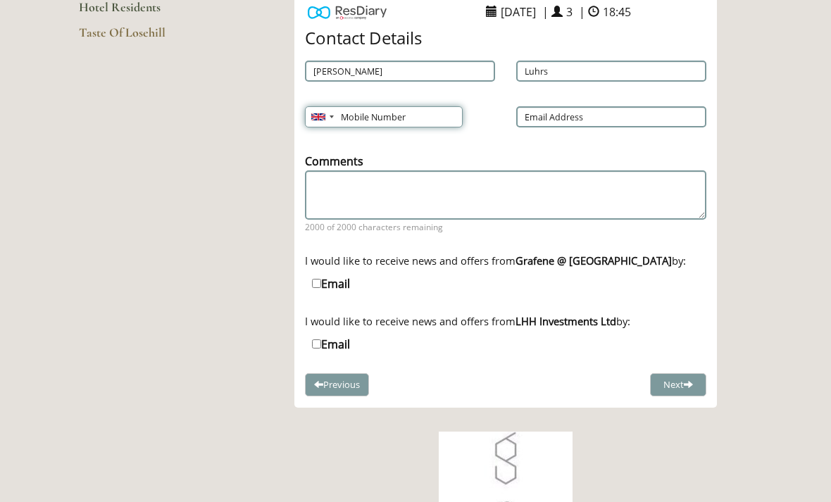  I want to click on input: Last Name, so click(611, 71).